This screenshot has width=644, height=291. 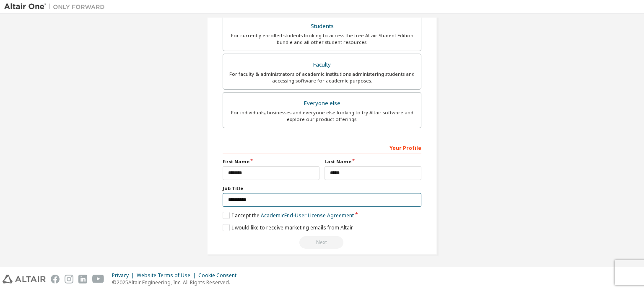 What do you see at coordinates (322, 116) in the screenshot?
I see `div: For individuals, businesses and everyone else looking to try Altair software and explore our prod...` at bounding box center [322, 116].